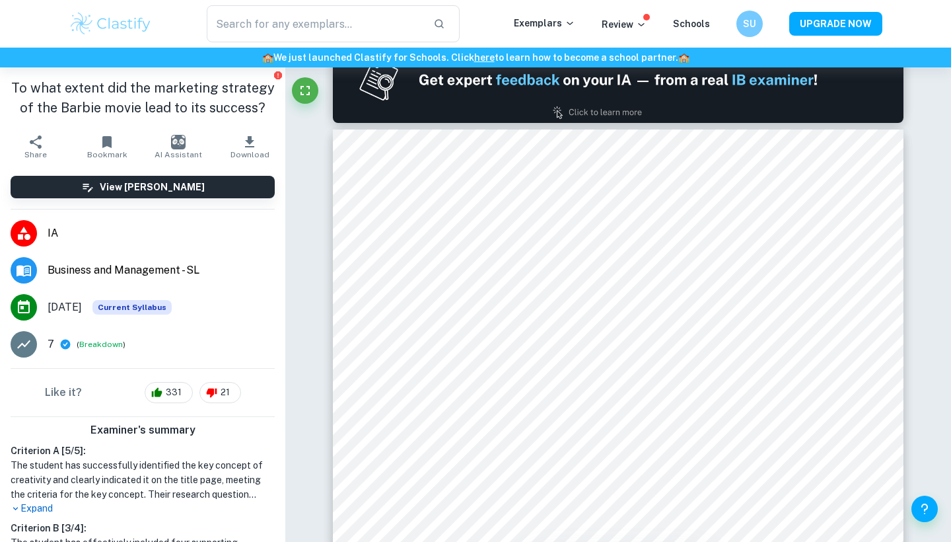  What do you see at coordinates (220, 392) in the screenshot?
I see `div: 21` at bounding box center [220, 392].